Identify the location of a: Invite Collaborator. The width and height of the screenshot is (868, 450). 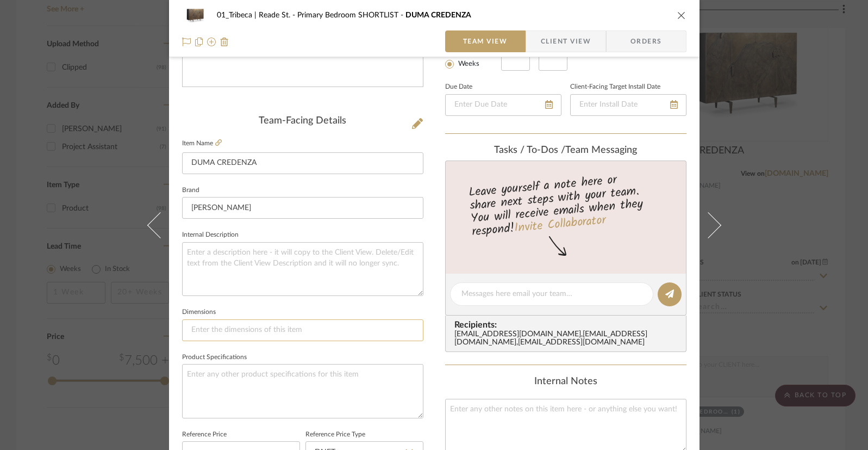
(559, 225).